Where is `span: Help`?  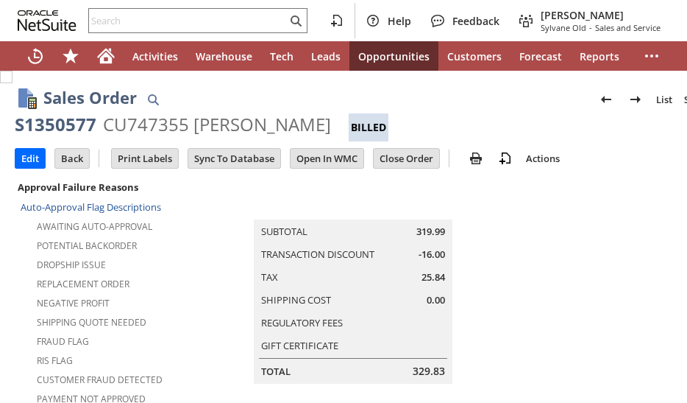
span: Help is located at coordinates (400, 21).